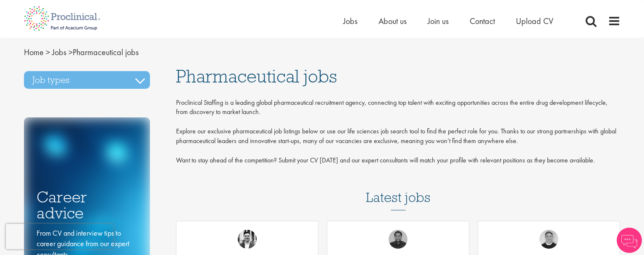  Describe the element at coordinates (482, 21) in the screenshot. I see `span: Contact` at that location.